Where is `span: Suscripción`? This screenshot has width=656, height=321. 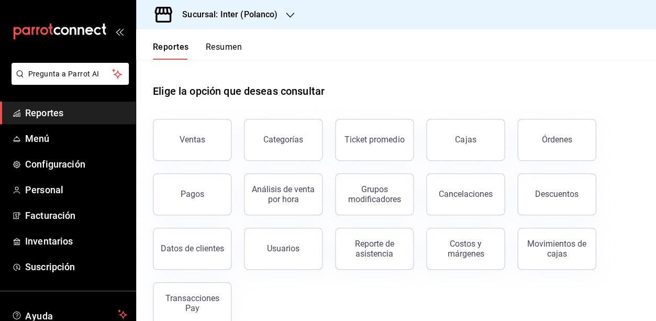 span: Suscripción is located at coordinates (76, 266).